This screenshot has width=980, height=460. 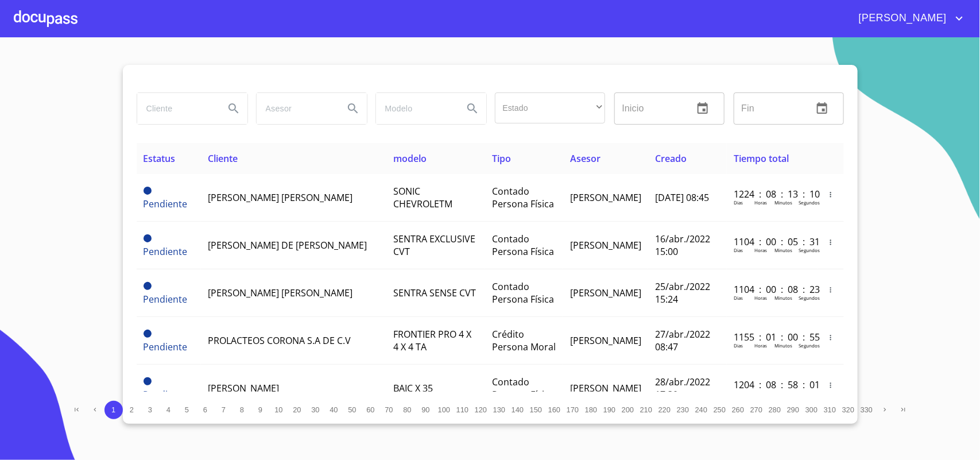 What do you see at coordinates (389, 410) in the screenshot?
I see `button: 70` at bounding box center [389, 410].